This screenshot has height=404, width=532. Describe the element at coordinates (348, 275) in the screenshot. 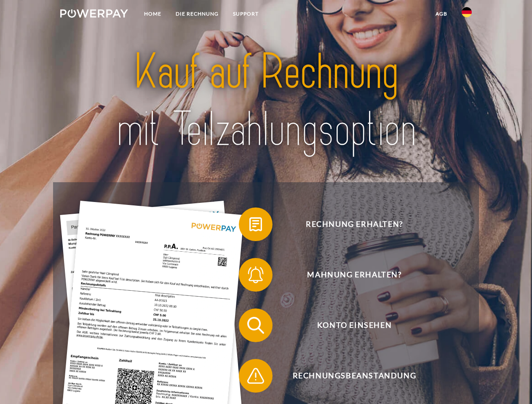

I see `a: Mahnung erhalten?` at that location.